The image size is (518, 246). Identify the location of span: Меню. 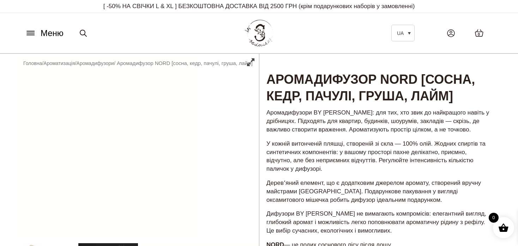
(52, 33).